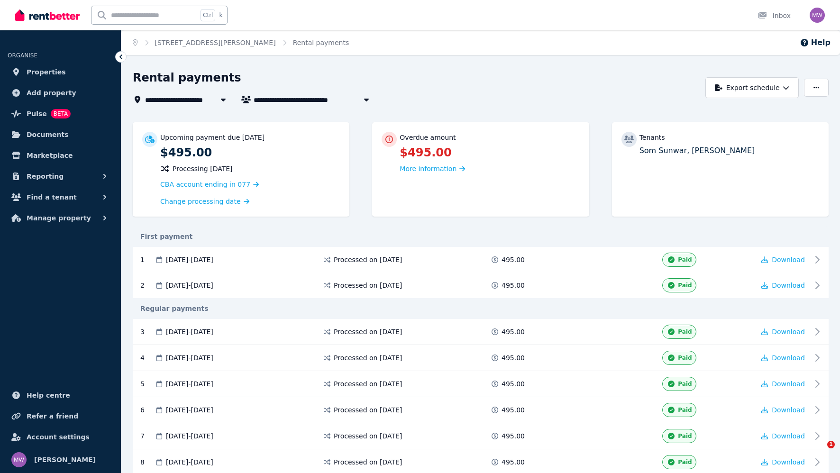 The height and width of the screenshot is (473, 840). Describe the element at coordinates (59, 218) in the screenshot. I see `span: Manage property` at that location.